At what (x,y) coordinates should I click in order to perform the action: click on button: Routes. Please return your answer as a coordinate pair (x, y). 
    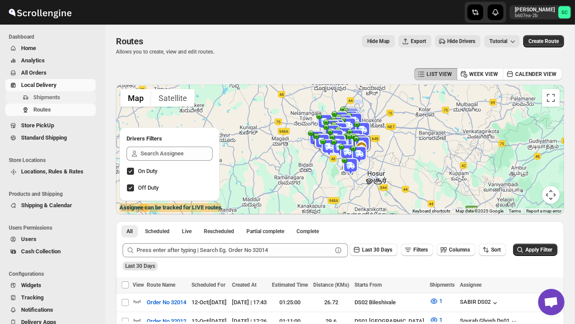
    Looking at the image, I should click on (51, 110).